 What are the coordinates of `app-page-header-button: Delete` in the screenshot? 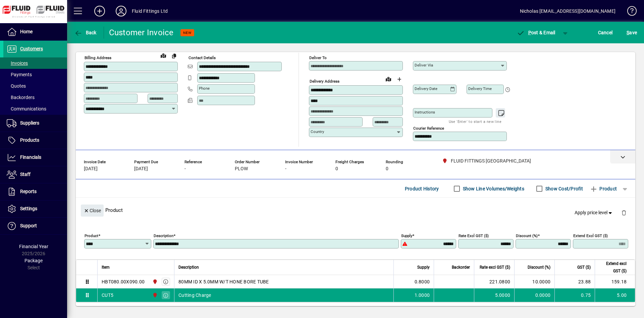 It's located at (624, 213).